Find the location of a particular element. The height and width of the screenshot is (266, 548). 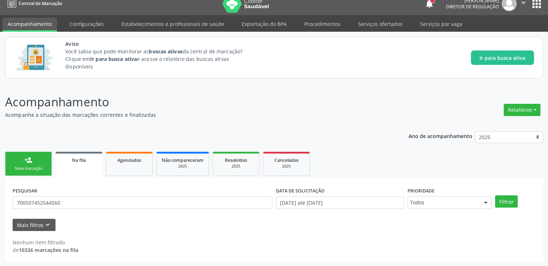

img: Imagem de CalloutCard is located at coordinates (35, 58).